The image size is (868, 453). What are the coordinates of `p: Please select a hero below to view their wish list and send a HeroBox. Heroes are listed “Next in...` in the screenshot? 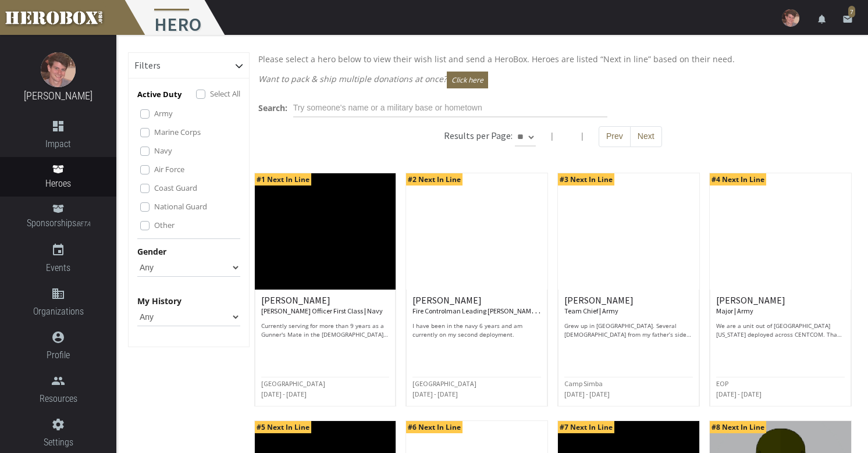 It's located at (553, 59).